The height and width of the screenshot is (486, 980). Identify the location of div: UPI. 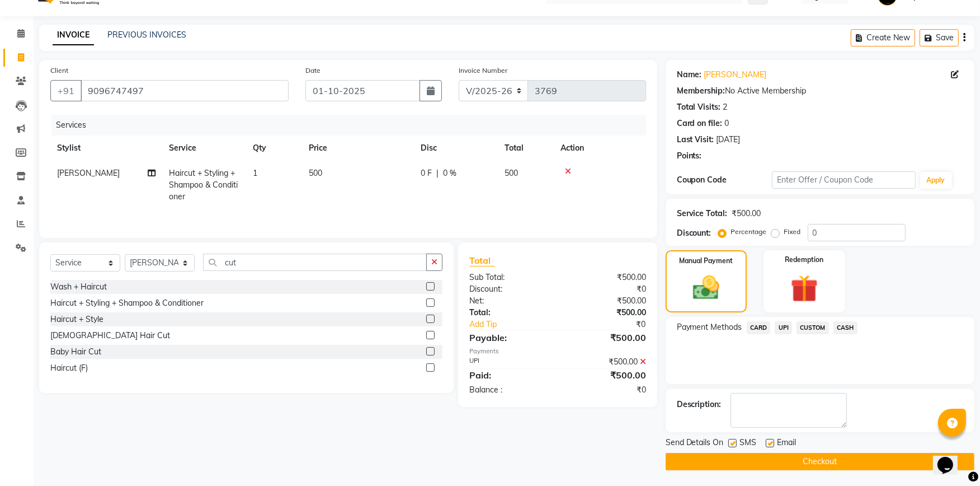
(509, 362).